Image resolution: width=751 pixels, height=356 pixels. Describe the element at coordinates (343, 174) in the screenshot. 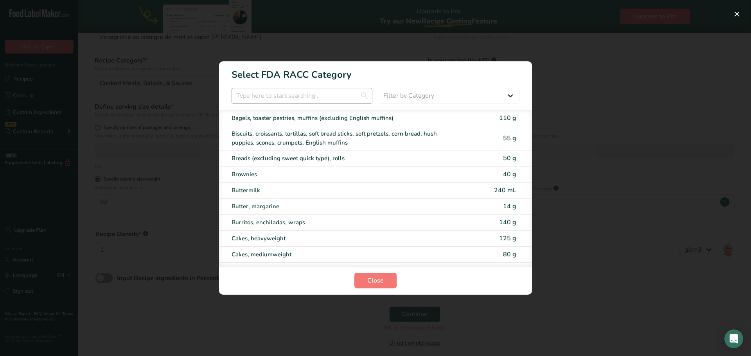

I see `div: Brownies` at that location.